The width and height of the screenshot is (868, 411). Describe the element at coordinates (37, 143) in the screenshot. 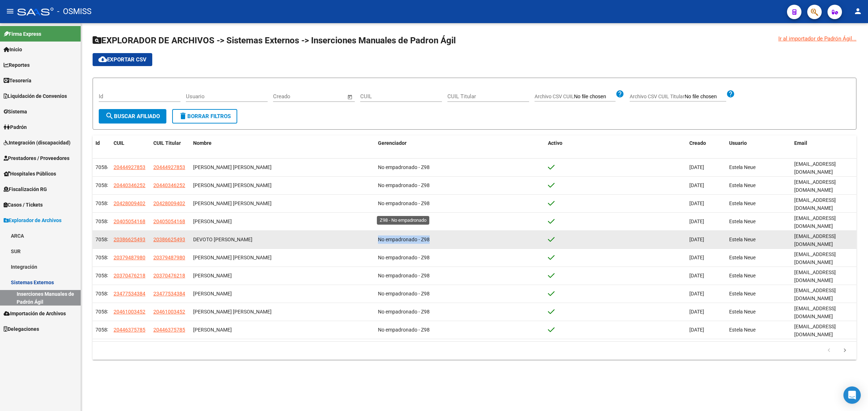

I see `span: Integración (discapacidad)` at that location.